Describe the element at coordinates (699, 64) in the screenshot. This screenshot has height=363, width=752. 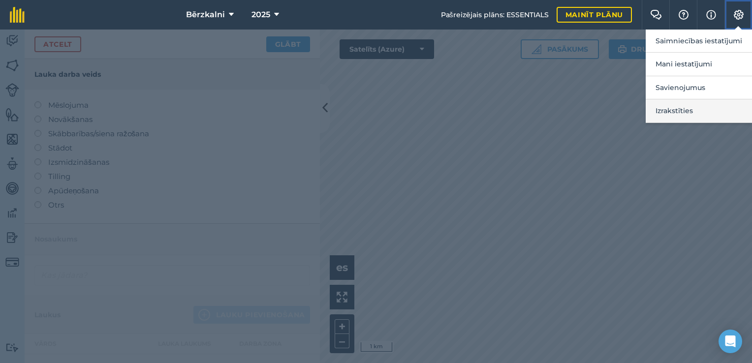
I see `button: Mani iestatījumi` at that location.